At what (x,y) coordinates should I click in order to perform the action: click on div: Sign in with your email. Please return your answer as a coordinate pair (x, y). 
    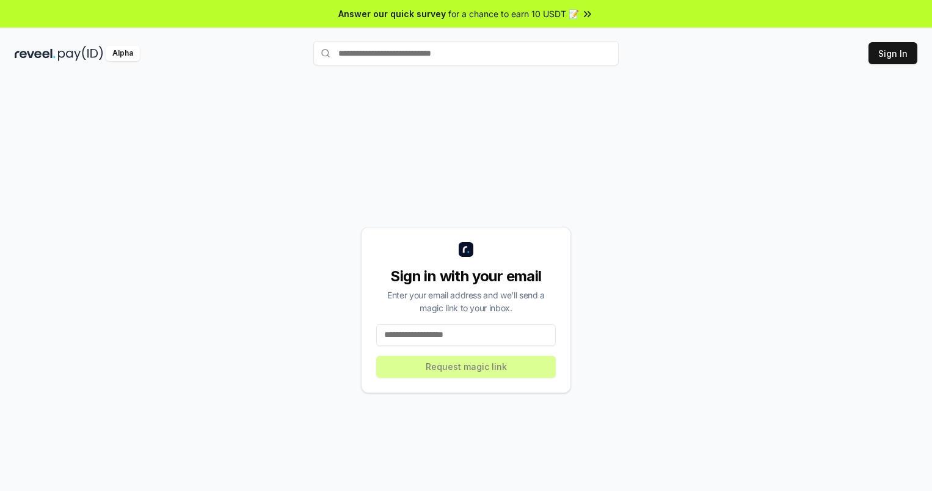
    Looking at the image, I should click on (466, 276).